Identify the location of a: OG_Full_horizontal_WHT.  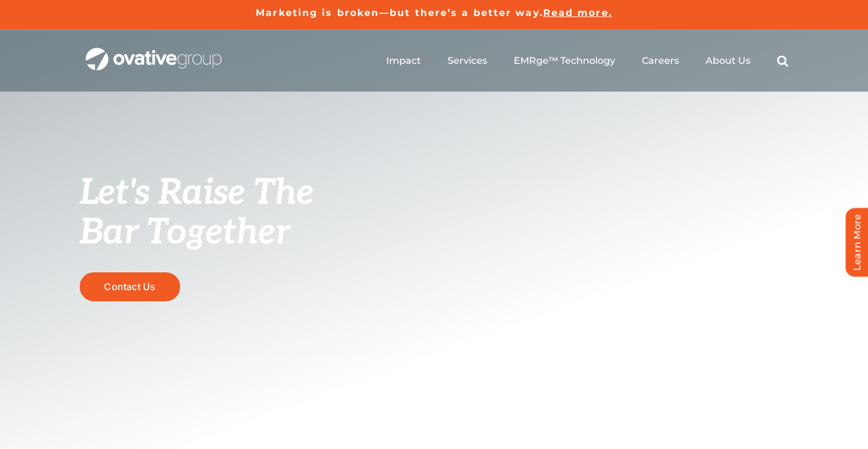
(153, 52).